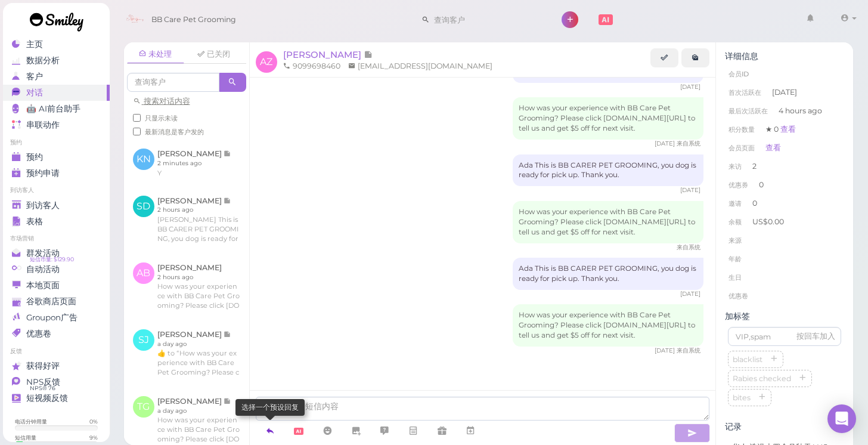 The height and width of the screenshot is (445, 868). What do you see at coordinates (56, 366) in the screenshot?
I see `a: 获得好评` at bounding box center [56, 366].